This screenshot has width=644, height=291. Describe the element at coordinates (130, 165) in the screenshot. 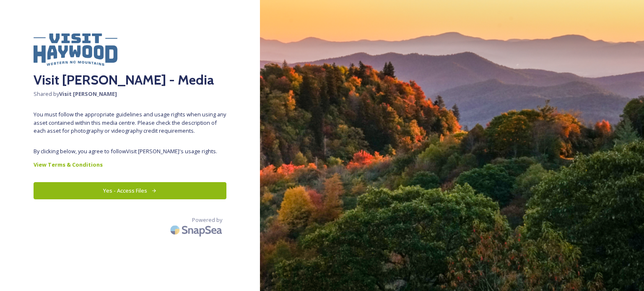

I see `a: View Terms & Conditions` at that location.